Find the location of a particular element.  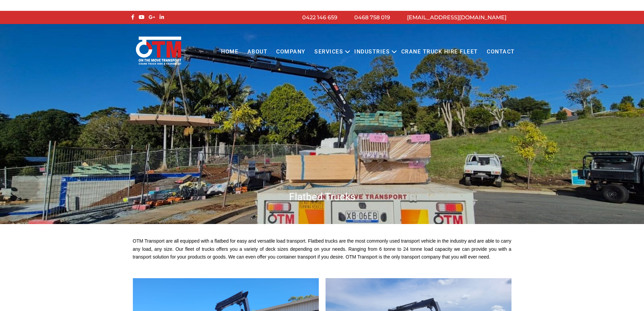

a: Crane Truck Hire Fleet is located at coordinates (439, 52).